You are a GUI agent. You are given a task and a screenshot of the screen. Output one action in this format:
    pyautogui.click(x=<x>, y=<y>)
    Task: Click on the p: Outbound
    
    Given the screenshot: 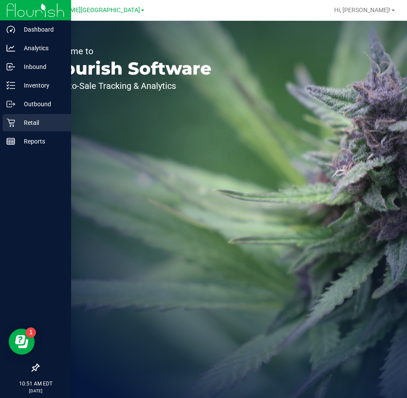 What is the action you would take?
    pyautogui.click(x=41, y=104)
    